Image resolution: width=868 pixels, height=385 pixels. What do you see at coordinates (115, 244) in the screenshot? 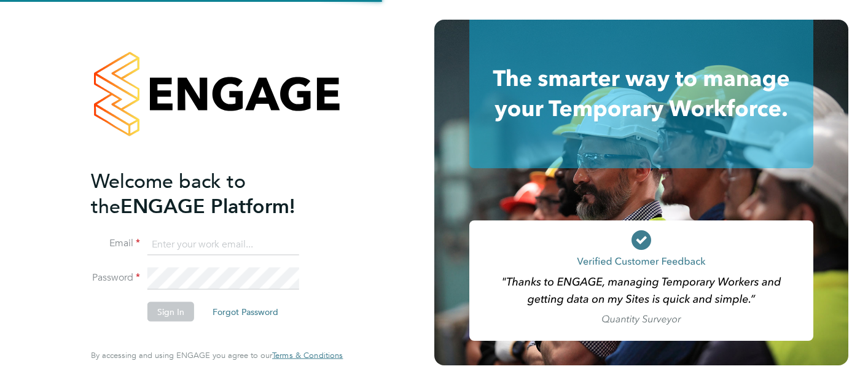
I see `label: Email` at bounding box center [115, 244].